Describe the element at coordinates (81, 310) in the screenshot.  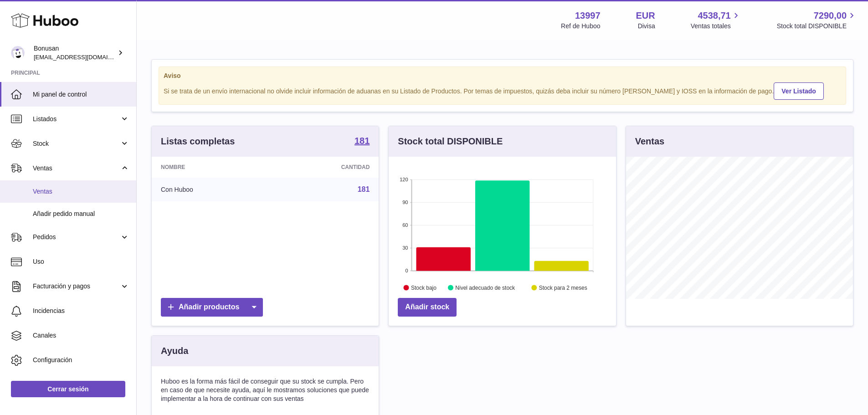
I see `span: Incidencias` at that location.